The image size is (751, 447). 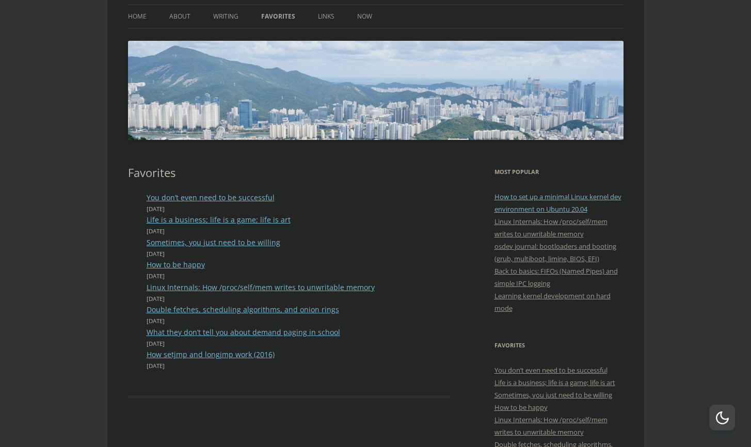 What do you see at coordinates (558, 203) in the screenshot?
I see `a: How to set up a minimal Linux kernel dev environment on Ubuntu 20.04` at bounding box center [558, 203].